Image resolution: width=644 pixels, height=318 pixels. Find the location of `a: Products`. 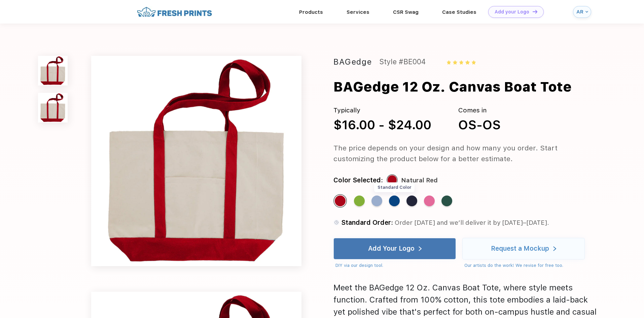

a: Products is located at coordinates (311, 12).